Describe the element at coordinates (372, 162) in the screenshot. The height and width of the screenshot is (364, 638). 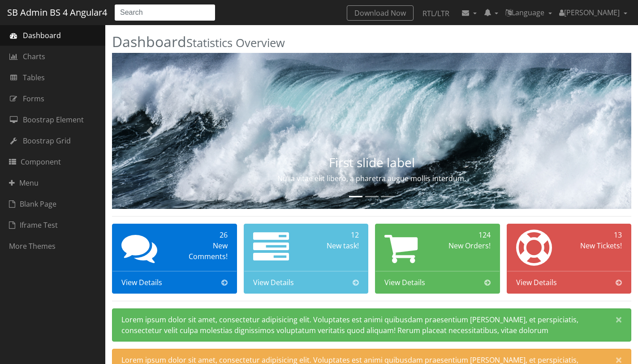
I see `h3: First slide label` at that location.